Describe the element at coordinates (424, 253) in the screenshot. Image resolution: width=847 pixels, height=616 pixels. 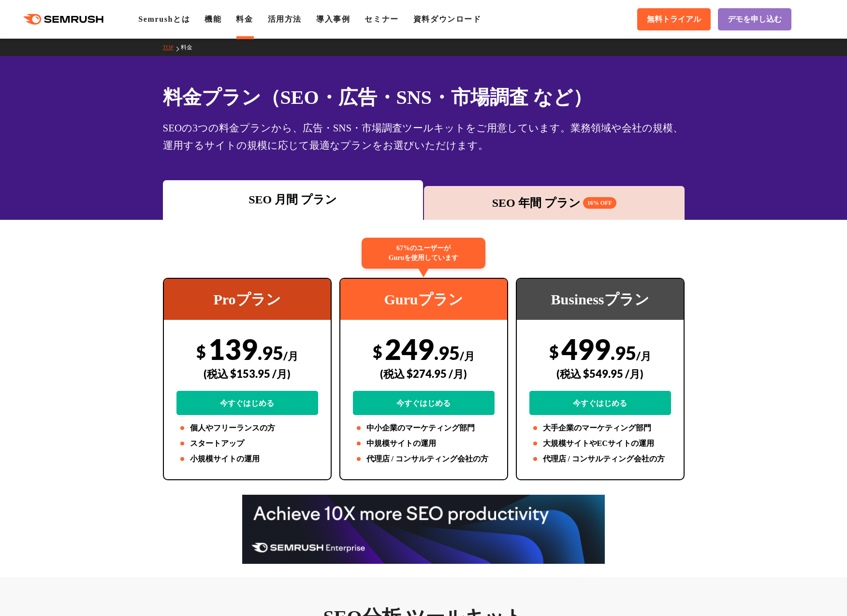
I see `div: 67%のユーザーが Guruを使用しています` at that location.